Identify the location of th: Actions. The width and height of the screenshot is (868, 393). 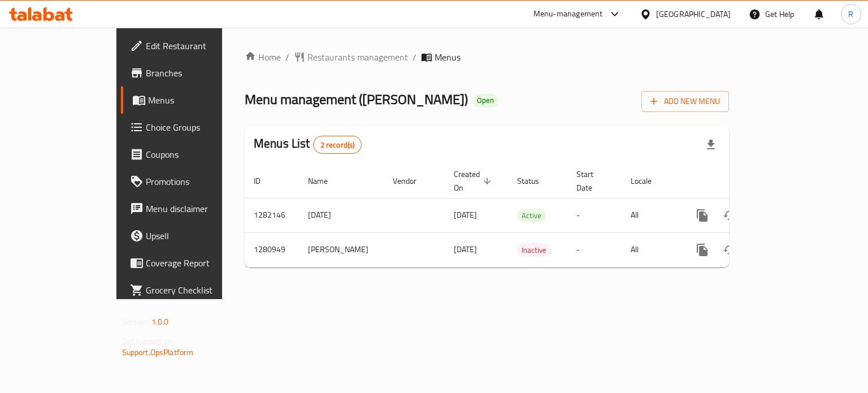
(743, 181).